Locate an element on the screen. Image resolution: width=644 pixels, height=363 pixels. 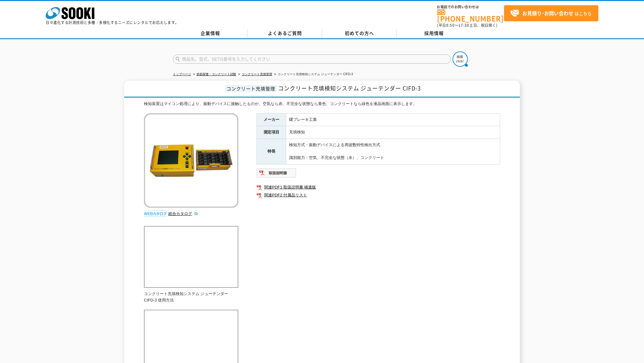
a: 関連PDF2 付属品リスト is located at coordinates (379, 195).